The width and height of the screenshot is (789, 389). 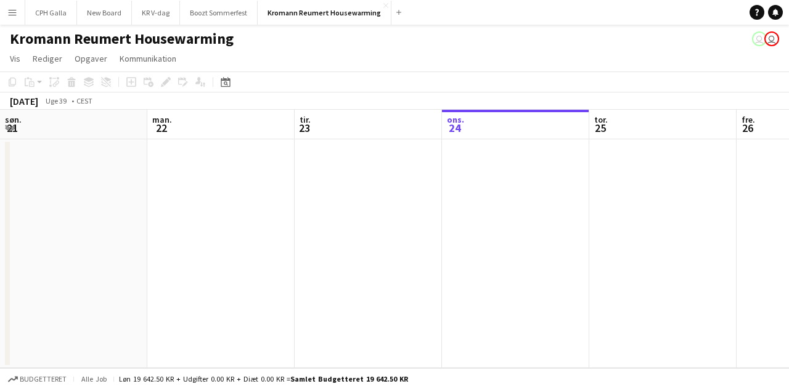 I want to click on span: Alle job, so click(x=94, y=378).